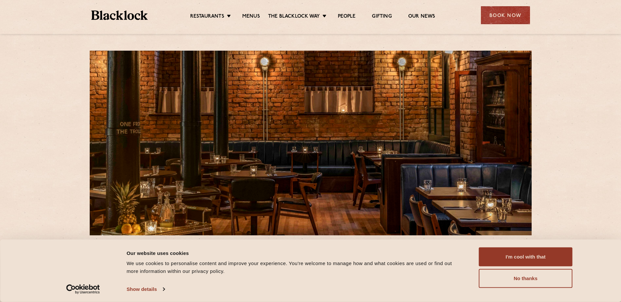 This screenshot has width=621, height=302. What do you see at coordinates (83, 290) in the screenshot?
I see `a: Usercentrics Cookiebot - opens in a new window` at bounding box center [83, 290].